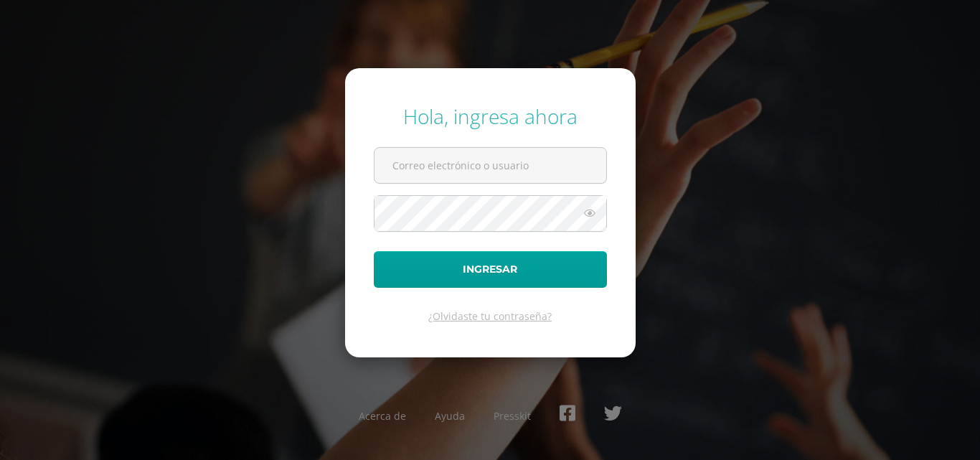  What do you see at coordinates (450, 415) in the screenshot?
I see `a: Ayuda` at bounding box center [450, 415].